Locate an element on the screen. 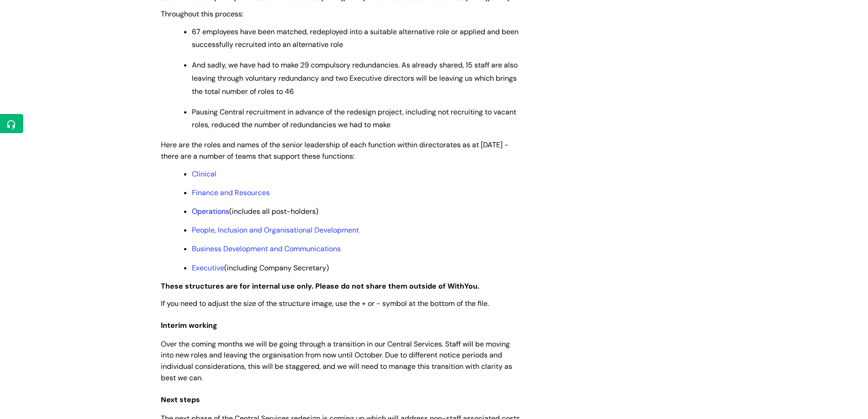 This screenshot has height=419, width=868. span: If you need to adjust the size of the structure image, use the + or - symbol at the bottom of the... is located at coordinates (325, 303).